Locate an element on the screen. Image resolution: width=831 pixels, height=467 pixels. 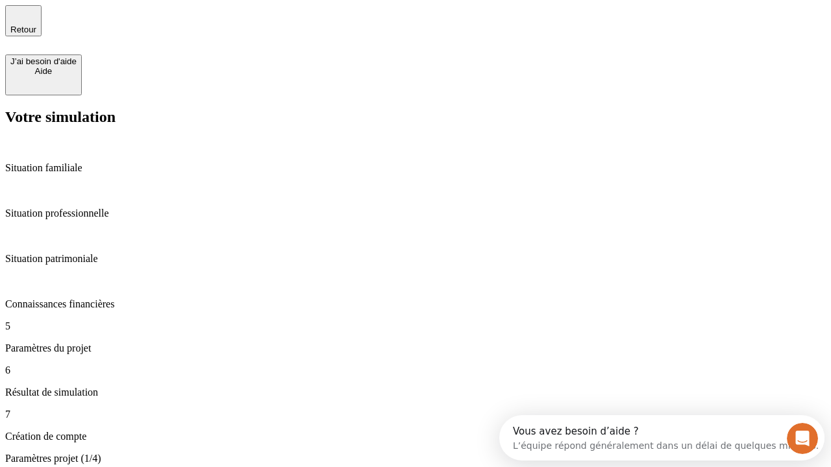
p: Situation patrimoniale is located at coordinates (415, 259).